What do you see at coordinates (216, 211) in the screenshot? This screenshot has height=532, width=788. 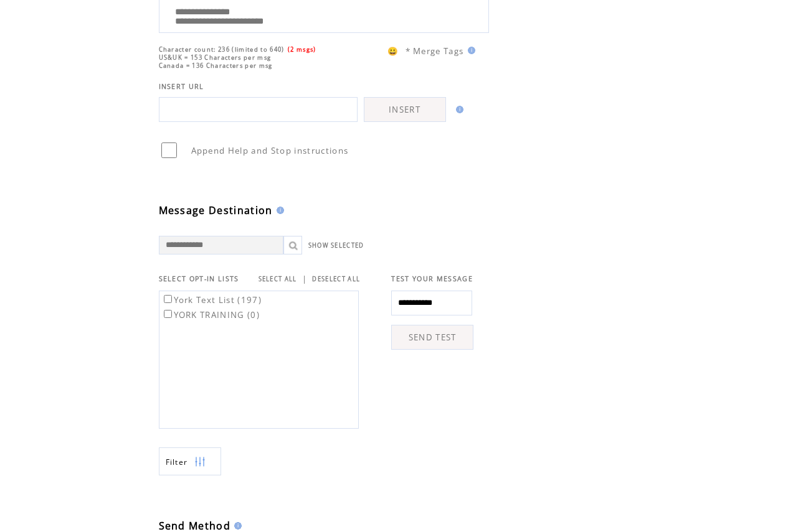 I see `span: Message Destination` at bounding box center [216, 211].